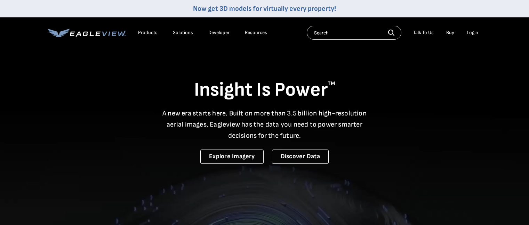 The width and height of the screenshot is (529, 225). I want to click on a: Explore Imagery, so click(232, 156).